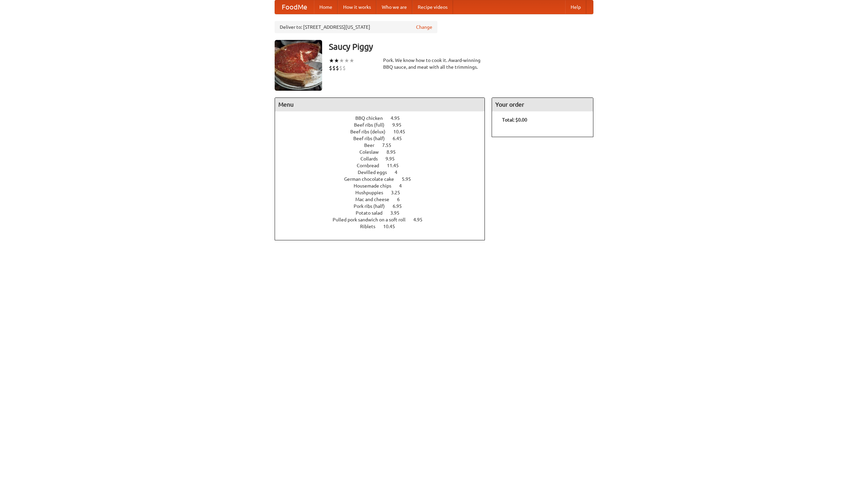  What do you see at coordinates (402, 199) in the screenshot?
I see `span: 6` at bounding box center [402, 199].